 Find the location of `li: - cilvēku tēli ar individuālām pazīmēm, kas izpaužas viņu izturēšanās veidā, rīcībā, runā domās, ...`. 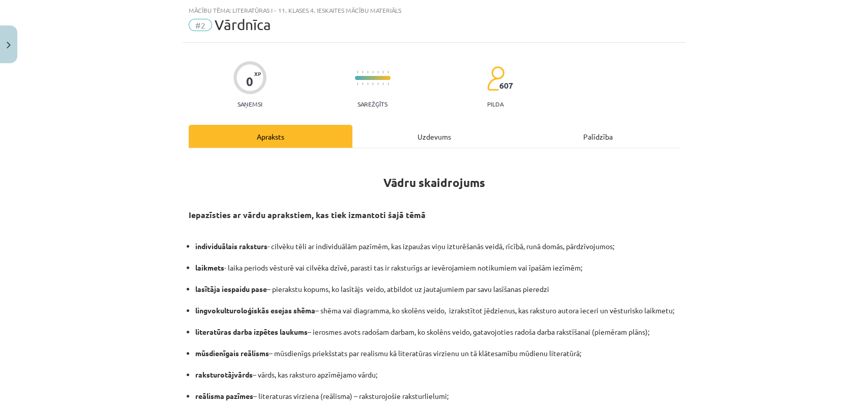

li: - cilvēku tēli ar individuālām pazīmēm, kas izpaužas viņu izturēšanās veidā, rīcībā, runā domās, ... is located at coordinates (437, 252).